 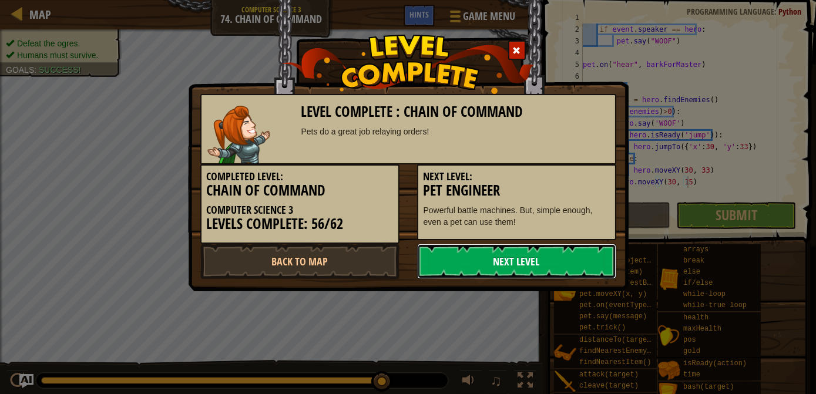 What do you see at coordinates (300, 177) in the screenshot?
I see `h5: Completed Level:` at bounding box center [300, 177].